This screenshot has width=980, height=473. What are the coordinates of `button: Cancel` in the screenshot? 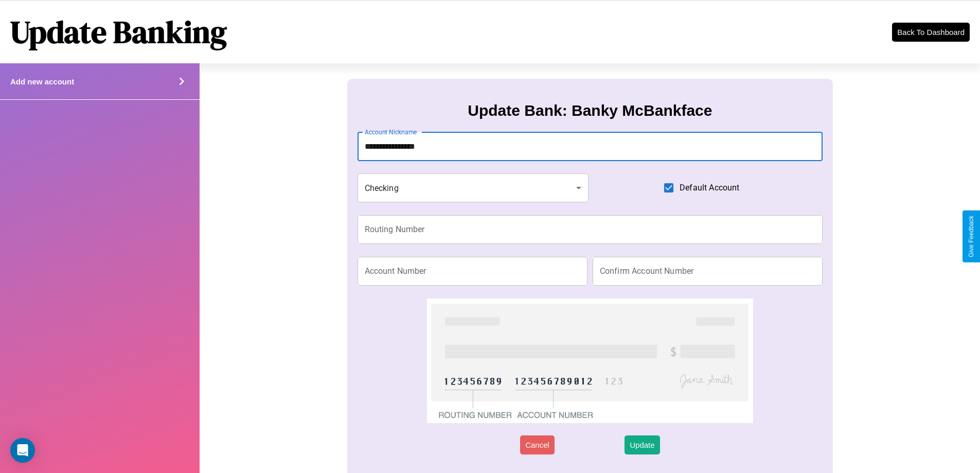 It's located at (537, 444).